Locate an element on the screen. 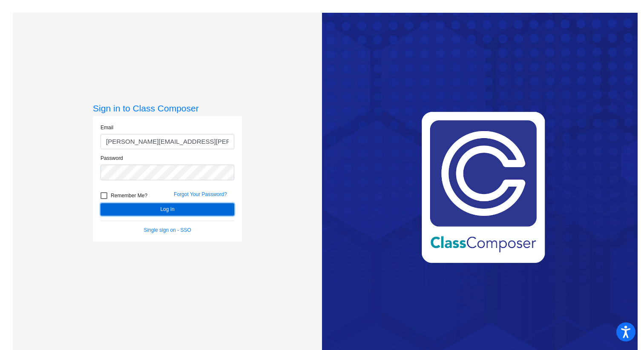 This screenshot has height=350, width=644. a: Single sign on - SSO is located at coordinates (167, 230).